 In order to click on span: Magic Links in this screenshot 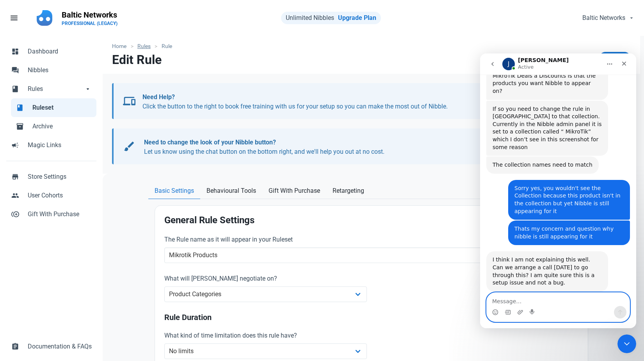, I will do `click(60, 145)`.